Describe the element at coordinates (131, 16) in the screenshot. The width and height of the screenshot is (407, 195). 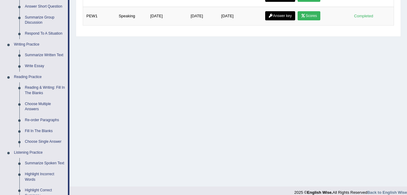
I see `td: Speaking` at that location.